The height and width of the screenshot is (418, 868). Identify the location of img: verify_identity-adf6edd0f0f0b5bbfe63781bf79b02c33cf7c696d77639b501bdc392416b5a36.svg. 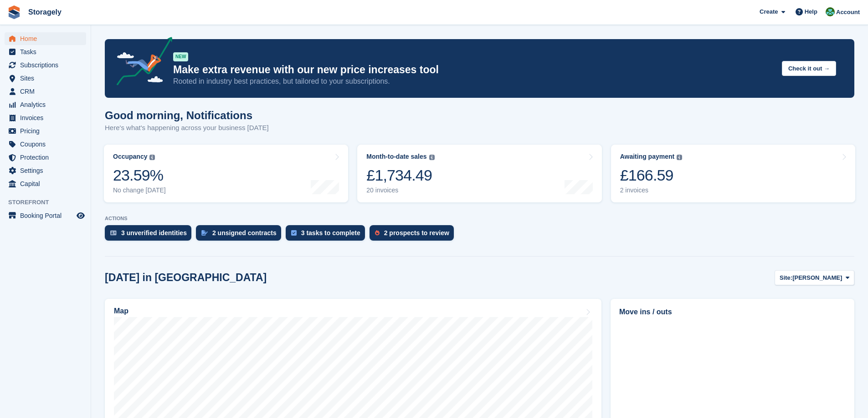
(113, 233).